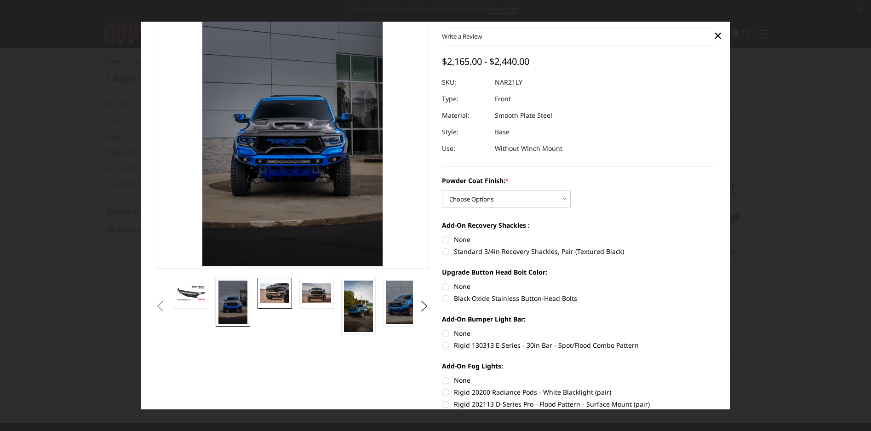  I want to click on button: Next, so click(424, 306).